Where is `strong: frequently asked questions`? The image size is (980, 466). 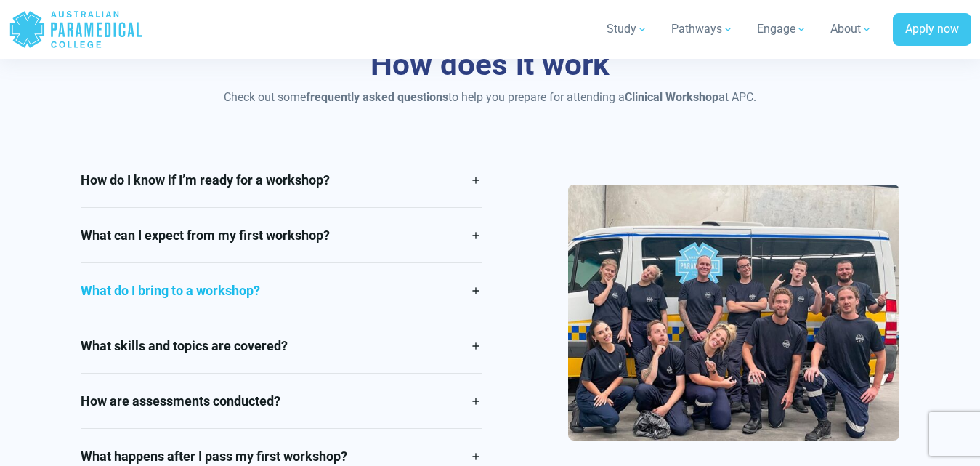 strong: frequently asked questions is located at coordinates (377, 97).